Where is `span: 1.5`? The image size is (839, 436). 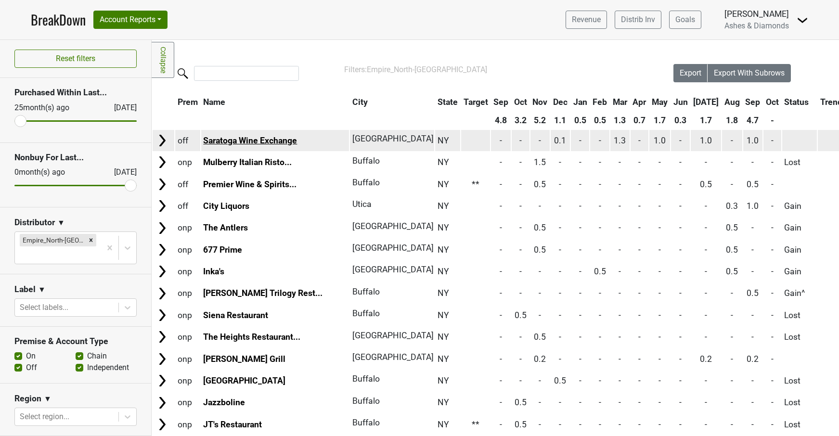 span: 1.5 is located at coordinates (540, 162).